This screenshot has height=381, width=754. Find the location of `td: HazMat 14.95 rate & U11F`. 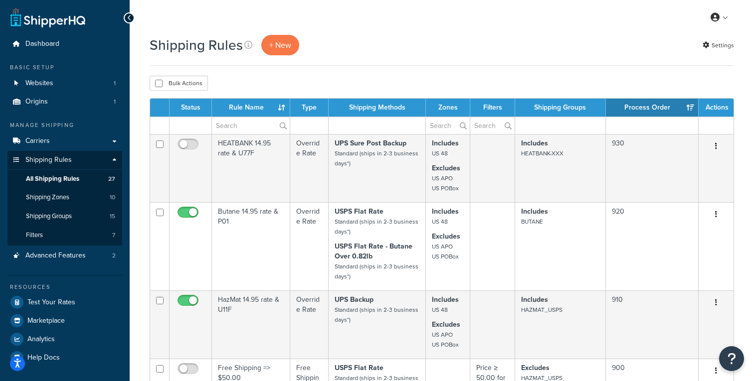

td: HazMat 14.95 rate & U11F is located at coordinates (251, 325).